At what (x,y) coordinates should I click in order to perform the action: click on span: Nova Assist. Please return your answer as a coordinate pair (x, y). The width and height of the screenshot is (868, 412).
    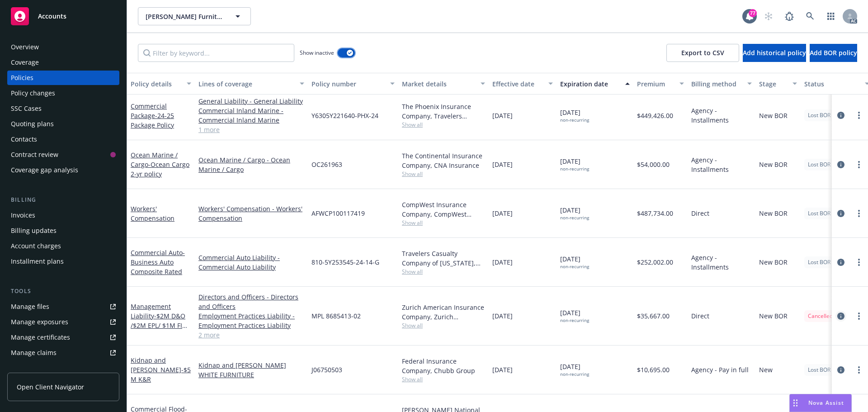
    Looking at the image, I should click on (826, 402).